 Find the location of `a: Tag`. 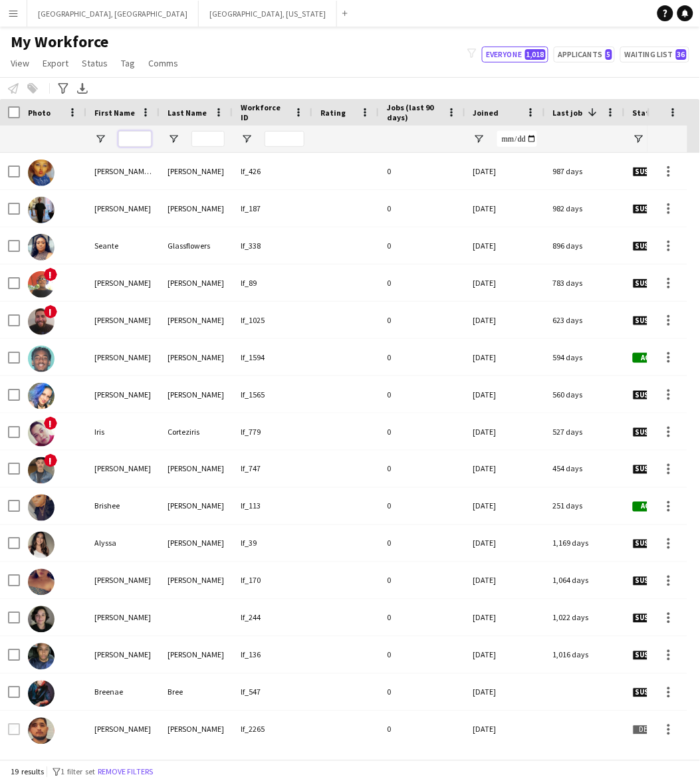

a: Tag is located at coordinates (128, 63).